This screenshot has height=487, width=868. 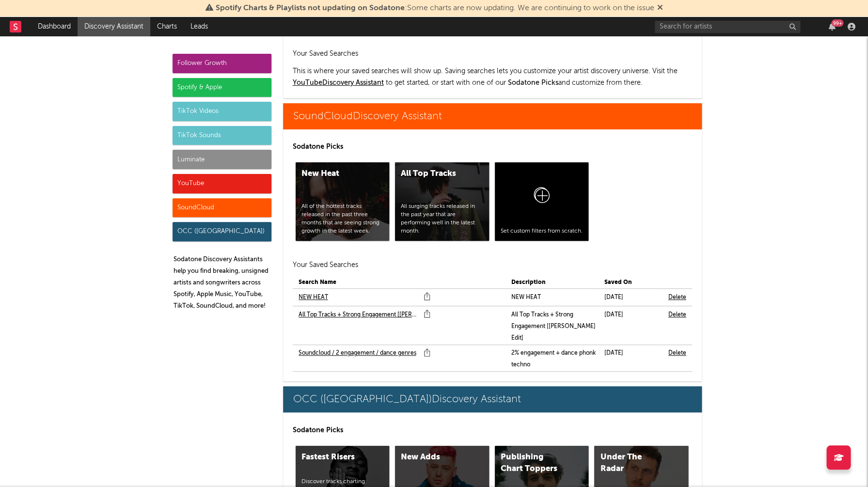 I want to click on th: Saved On, so click(x=631, y=283).